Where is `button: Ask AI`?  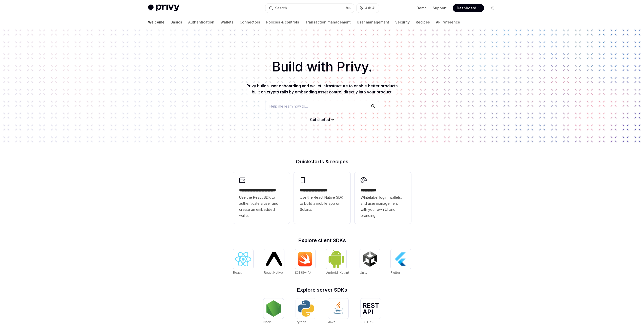 button: Ask AI is located at coordinates (367, 8).